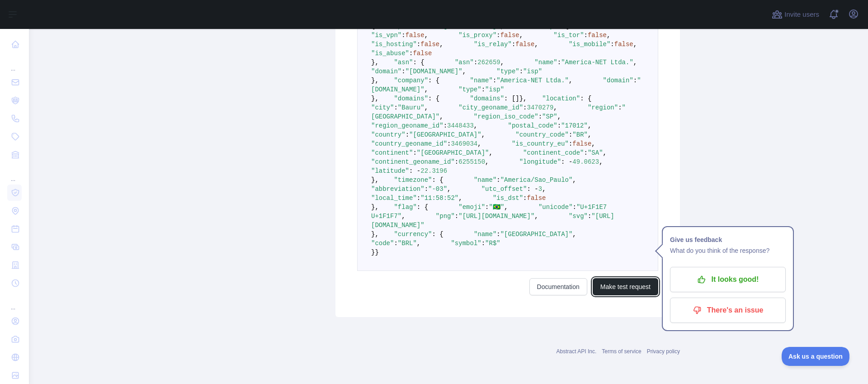 Image resolution: width=868 pixels, height=384 pixels. Describe the element at coordinates (407, 243) in the screenshot. I see `span: "BRL"` at that location.